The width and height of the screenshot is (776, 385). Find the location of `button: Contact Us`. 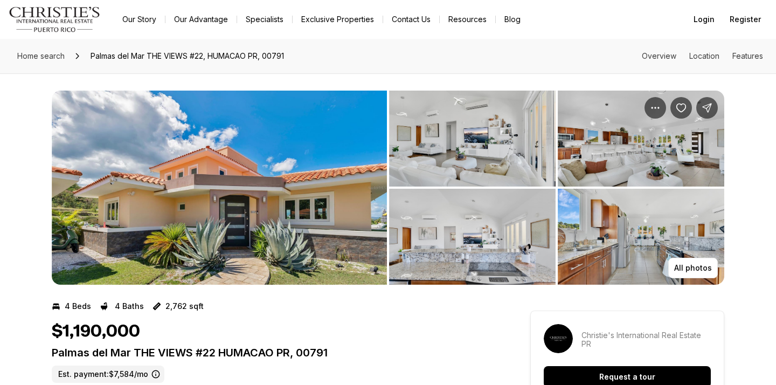

button: Contact Us is located at coordinates (411, 19).